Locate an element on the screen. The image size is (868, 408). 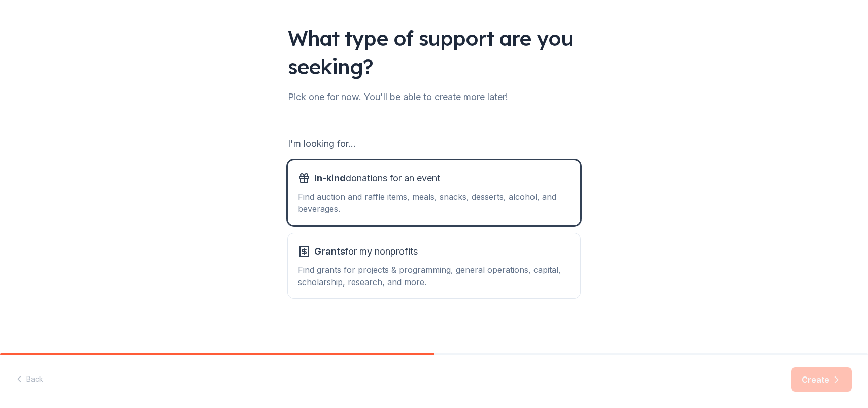
span: In-kind is located at coordinates (330, 178).